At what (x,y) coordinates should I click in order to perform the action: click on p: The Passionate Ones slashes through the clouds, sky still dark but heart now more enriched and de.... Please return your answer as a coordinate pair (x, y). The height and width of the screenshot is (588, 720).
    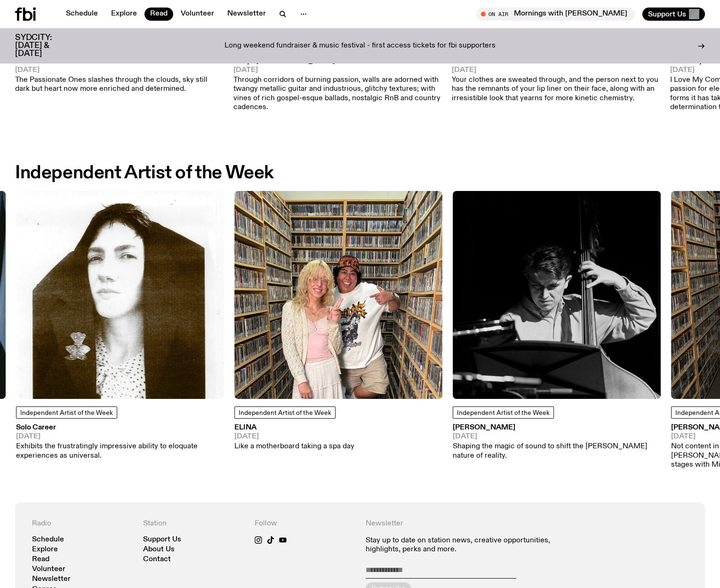
    Looking at the image, I should click on (119, 85).